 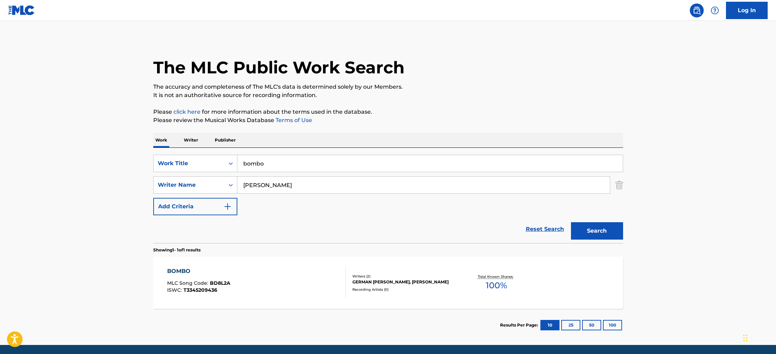 What do you see at coordinates (220, 283) in the screenshot?
I see `span: BD8L2A` at bounding box center [220, 283].